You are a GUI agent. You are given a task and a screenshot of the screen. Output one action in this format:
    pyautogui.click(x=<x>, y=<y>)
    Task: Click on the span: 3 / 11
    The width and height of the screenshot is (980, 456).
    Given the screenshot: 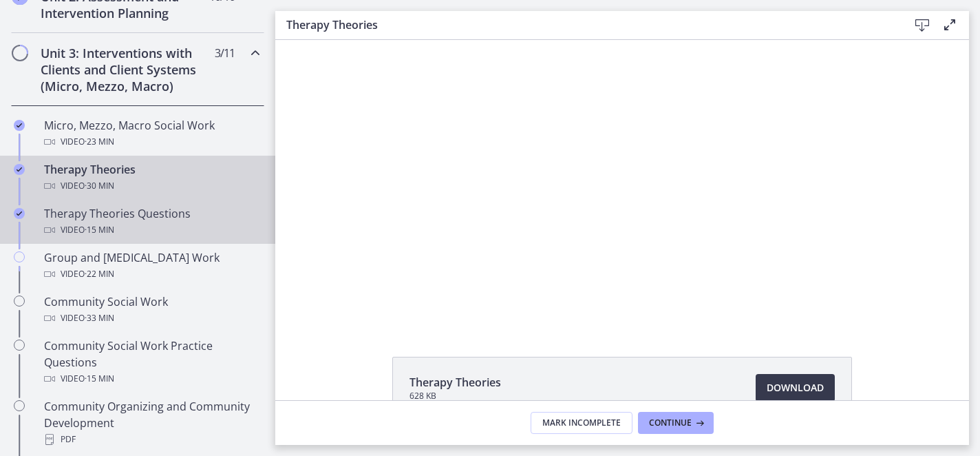 What is the action you would take?
    pyautogui.click(x=224, y=53)
    